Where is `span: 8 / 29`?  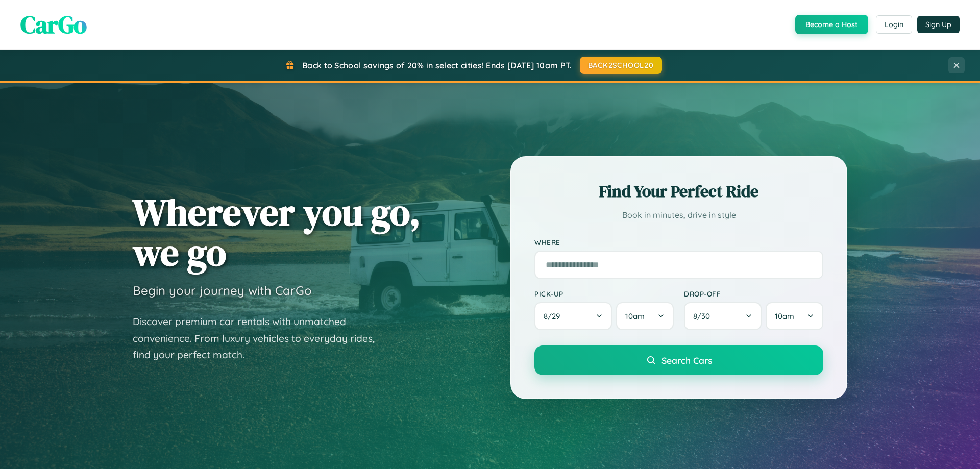 span: 8 / 29 is located at coordinates (555, 316).